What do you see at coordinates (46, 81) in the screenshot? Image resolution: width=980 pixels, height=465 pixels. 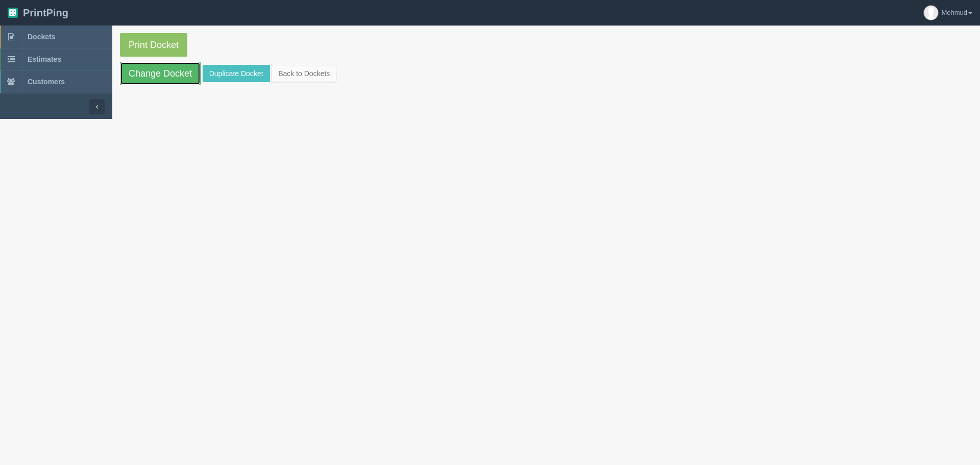 I see `span: Customers` at bounding box center [46, 81].